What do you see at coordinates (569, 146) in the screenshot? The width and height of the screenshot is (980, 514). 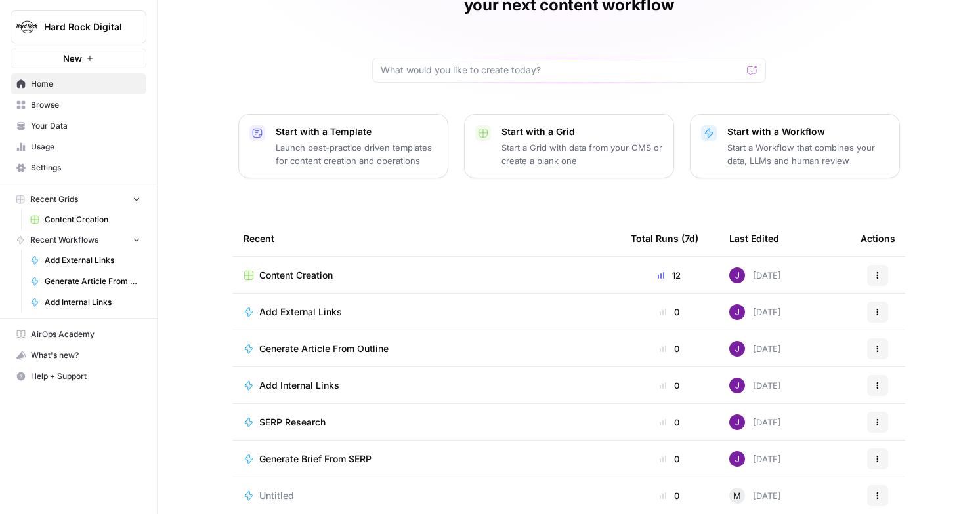 I see `button: Start with a GridStart a Grid with data from your CMS or create a blank one` at bounding box center [569, 146].